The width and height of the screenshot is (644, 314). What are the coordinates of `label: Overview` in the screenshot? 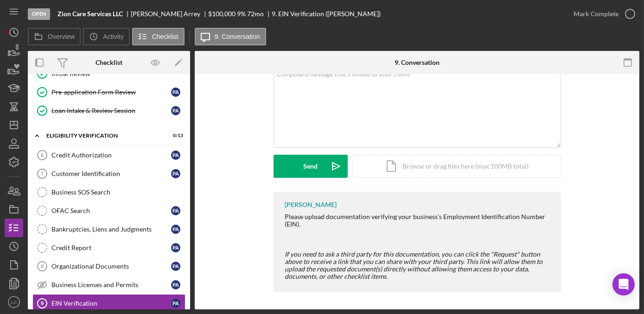 It's located at (61, 37).